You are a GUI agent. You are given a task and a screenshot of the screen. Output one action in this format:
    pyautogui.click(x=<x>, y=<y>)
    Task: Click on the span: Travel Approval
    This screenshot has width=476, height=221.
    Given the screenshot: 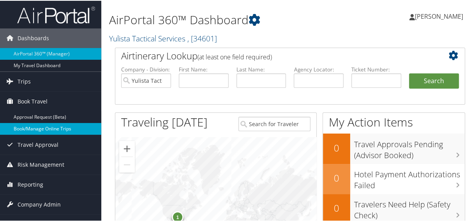 What is the action you would take?
    pyautogui.click(x=38, y=144)
    